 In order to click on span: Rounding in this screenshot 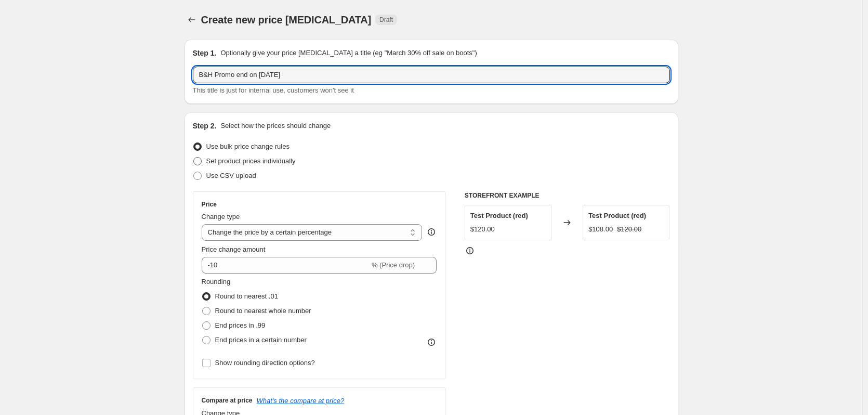, I will do `click(216, 281)`.